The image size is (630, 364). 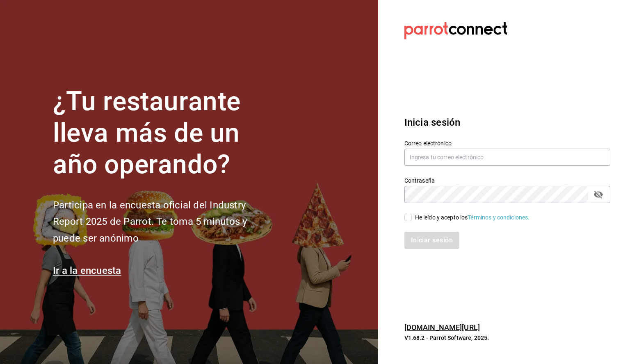 I want to click on a: Ir a la encuesta, so click(x=87, y=271).